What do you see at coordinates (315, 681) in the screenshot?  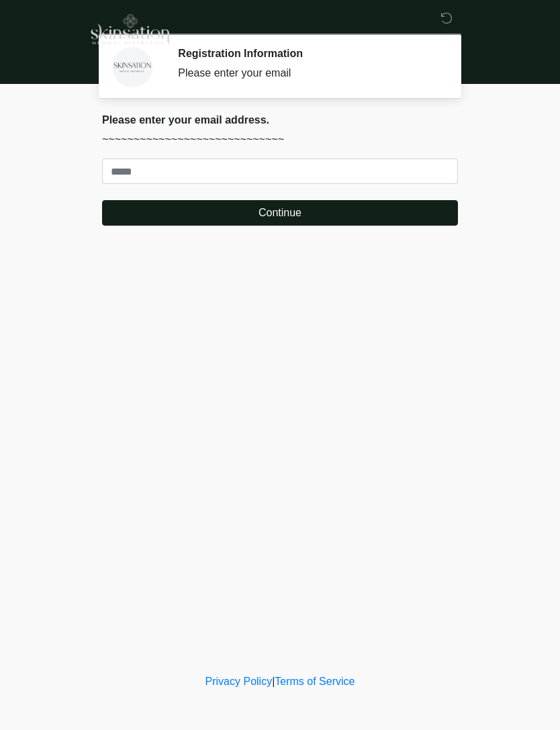 I see `a: Terms of Service` at bounding box center [315, 681].